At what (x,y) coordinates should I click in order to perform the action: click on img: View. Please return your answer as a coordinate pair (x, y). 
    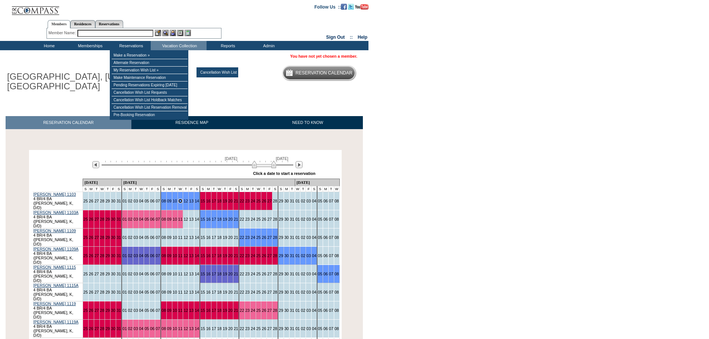
    Looking at the image, I should click on (165, 33).